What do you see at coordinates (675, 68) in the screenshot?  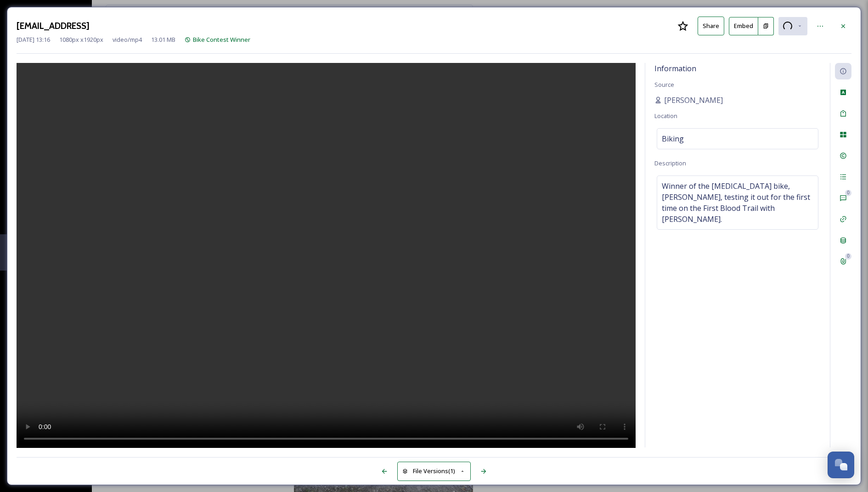 I see `span: Information` at bounding box center [675, 68].